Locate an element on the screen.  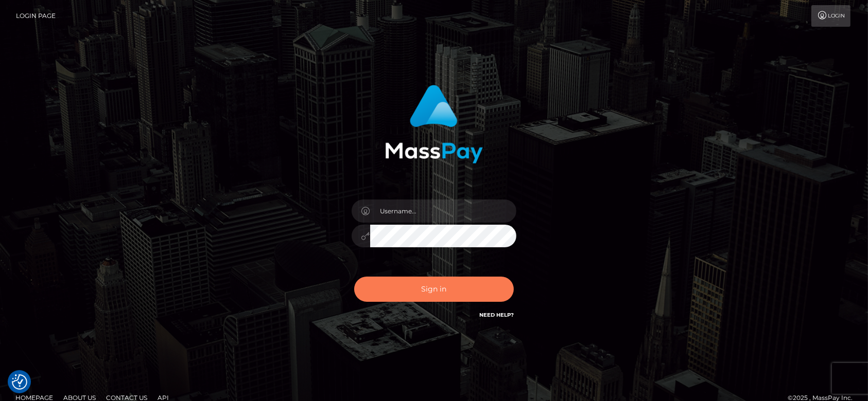
a: Need Help? is located at coordinates (496, 314).